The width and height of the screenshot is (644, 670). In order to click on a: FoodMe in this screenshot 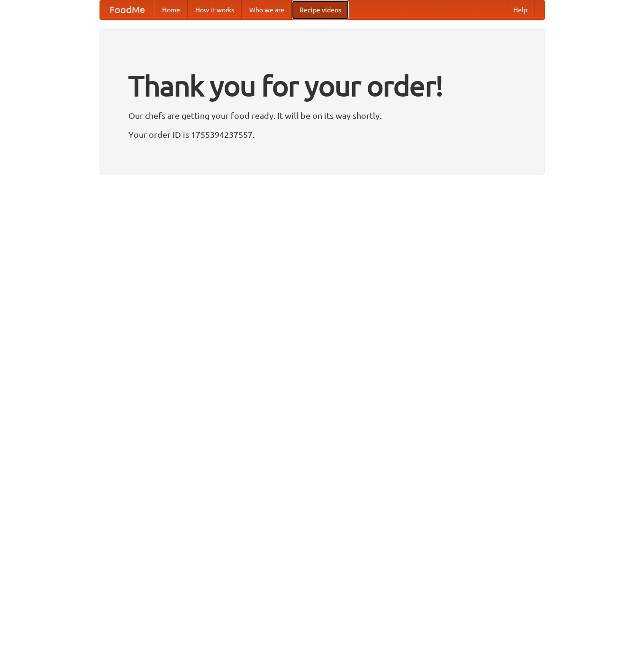, I will do `click(127, 10)`.